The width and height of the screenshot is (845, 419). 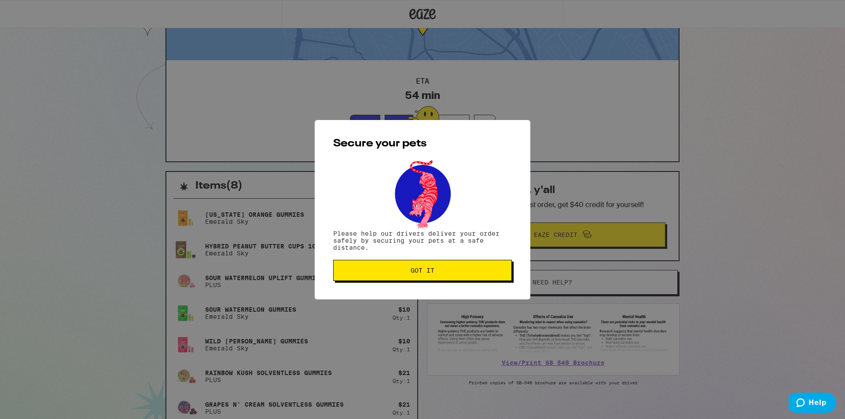 I want to click on img: pets, so click(x=423, y=194).